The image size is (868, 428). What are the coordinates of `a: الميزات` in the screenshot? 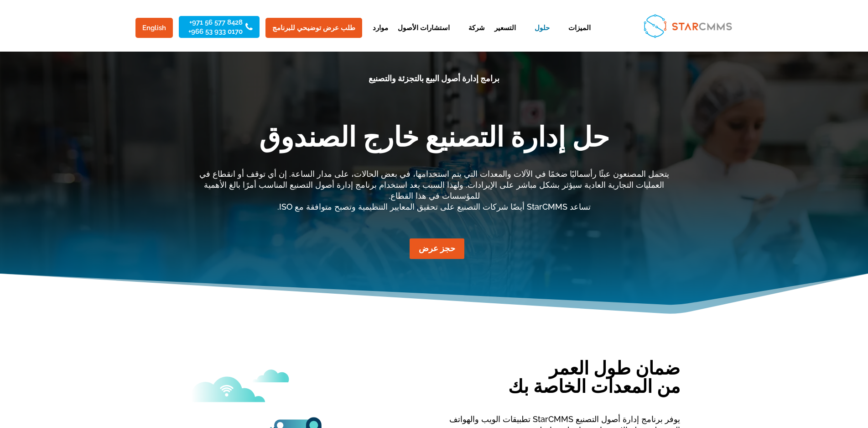 It's located at (575, 35).